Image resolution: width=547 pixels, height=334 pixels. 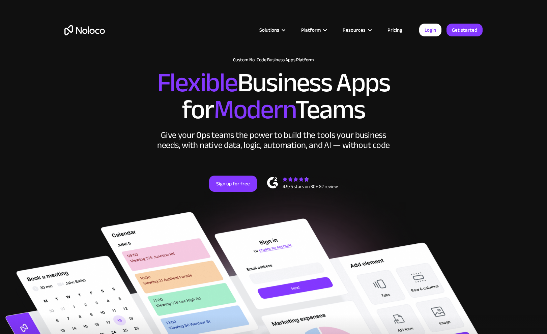 I want to click on h2: Business Apps for Teams, so click(x=274, y=97).